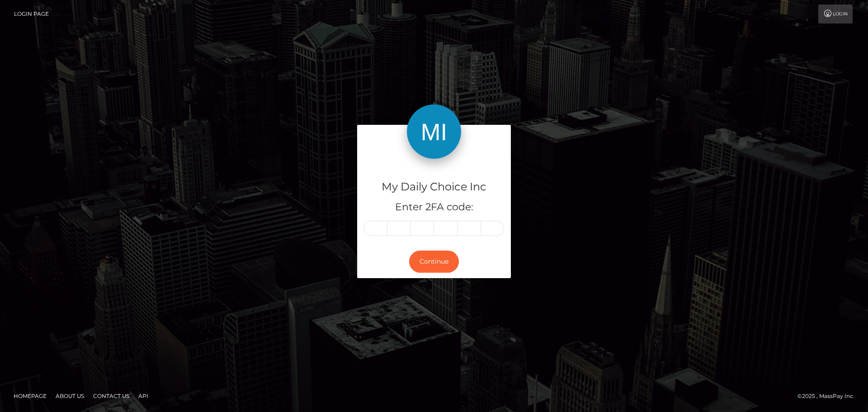 The width and height of the screenshot is (868, 412). I want to click on h4: My Daily Choice Inc, so click(434, 187).